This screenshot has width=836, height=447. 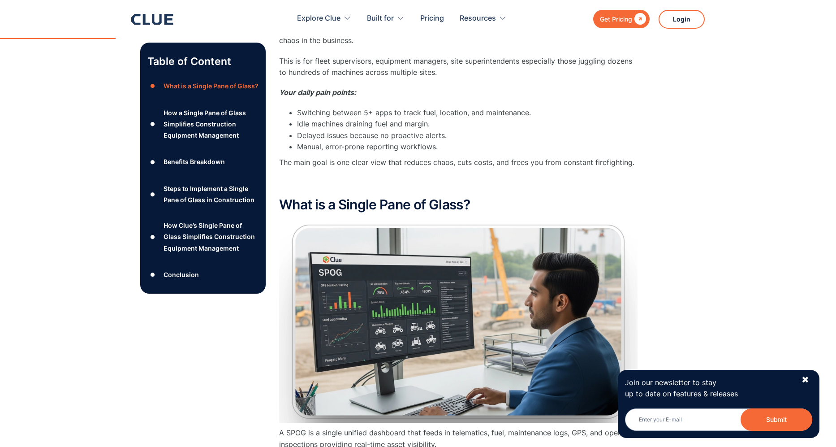 What do you see at coordinates (211, 124) in the screenshot?
I see `div: How a Single Pane of Glass Simplifies Construction Equipment Management` at bounding box center [211, 124].